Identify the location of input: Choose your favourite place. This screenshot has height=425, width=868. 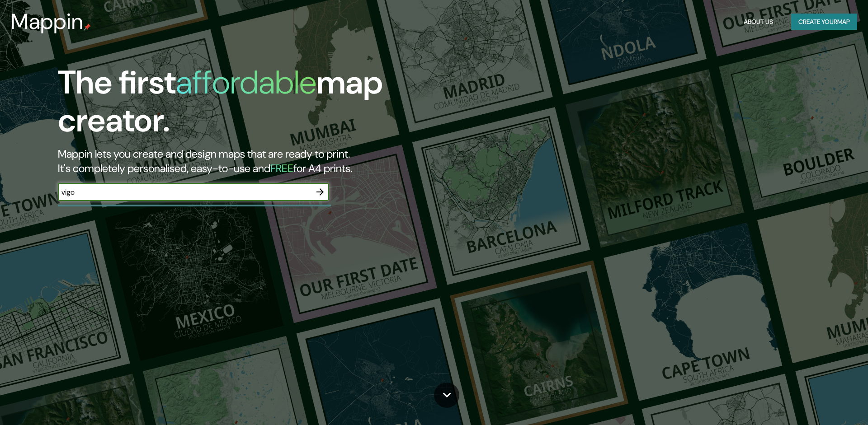
(185, 192).